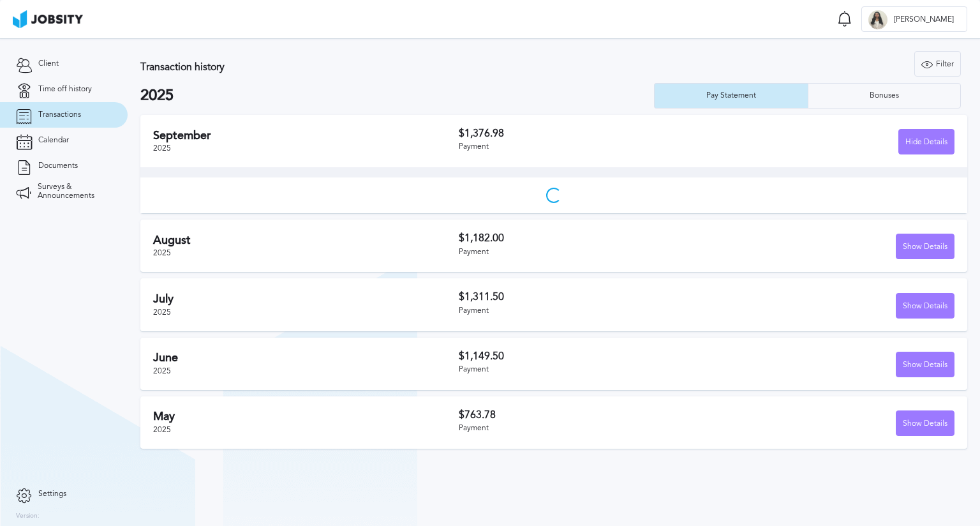 This screenshot has height=526, width=980. I want to click on div: Filter, so click(937, 64).